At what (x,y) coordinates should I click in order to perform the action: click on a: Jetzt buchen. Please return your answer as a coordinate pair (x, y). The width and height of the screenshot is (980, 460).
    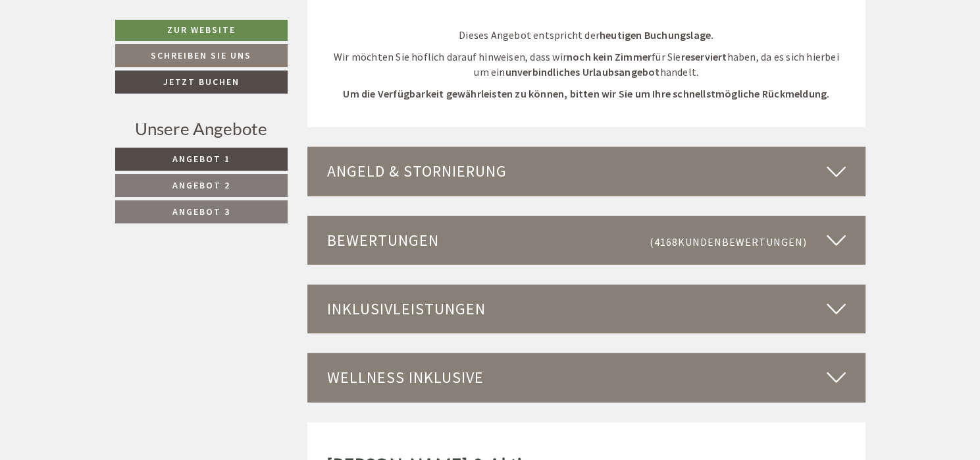
    Looking at the image, I should click on (201, 82).